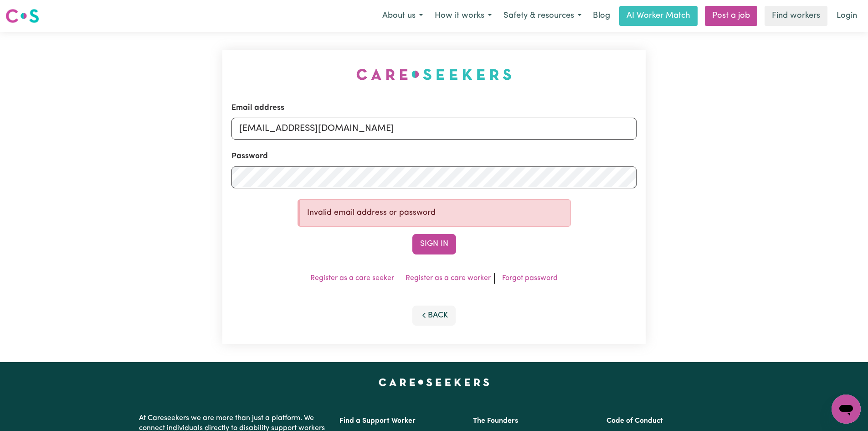  I want to click on a: Careseekers home page, so click(434, 382).